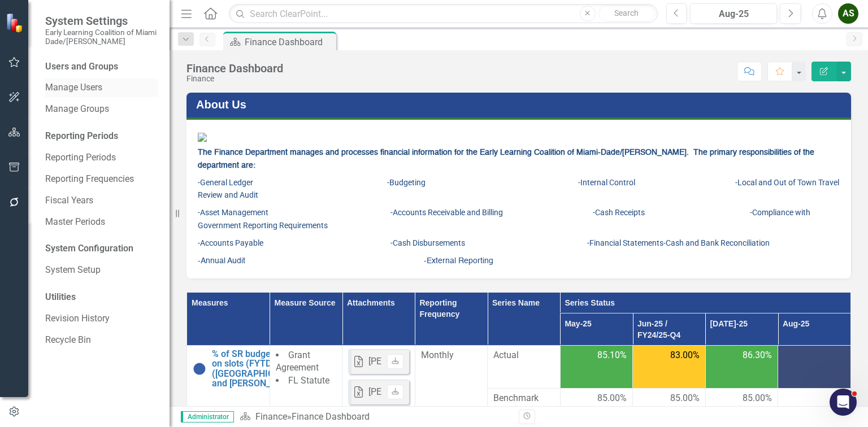 The image size is (868, 427). What do you see at coordinates (451, 355) in the screenshot?
I see `div: Monthly` at bounding box center [451, 355].